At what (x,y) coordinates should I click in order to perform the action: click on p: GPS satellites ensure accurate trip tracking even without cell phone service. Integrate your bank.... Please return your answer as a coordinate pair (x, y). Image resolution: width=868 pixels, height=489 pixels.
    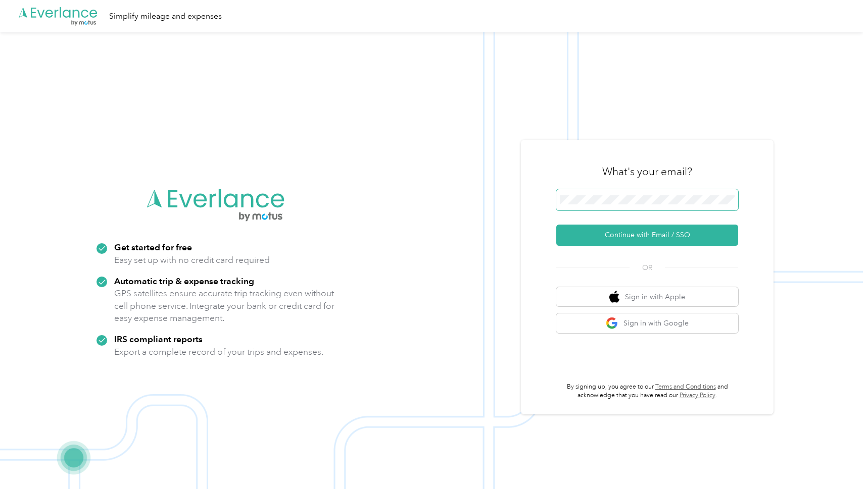
    Looking at the image, I should click on (224, 306).